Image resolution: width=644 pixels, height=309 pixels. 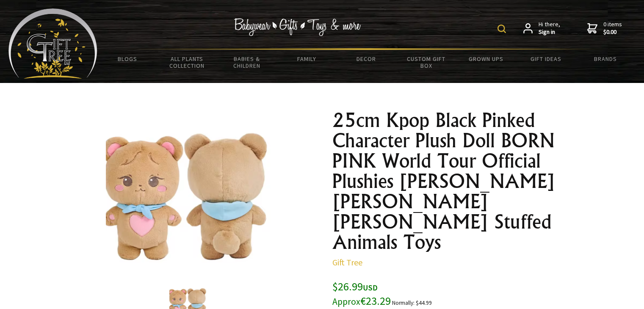 What do you see at coordinates (502, 29) in the screenshot?
I see `img: product search` at bounding box center [502, 29].